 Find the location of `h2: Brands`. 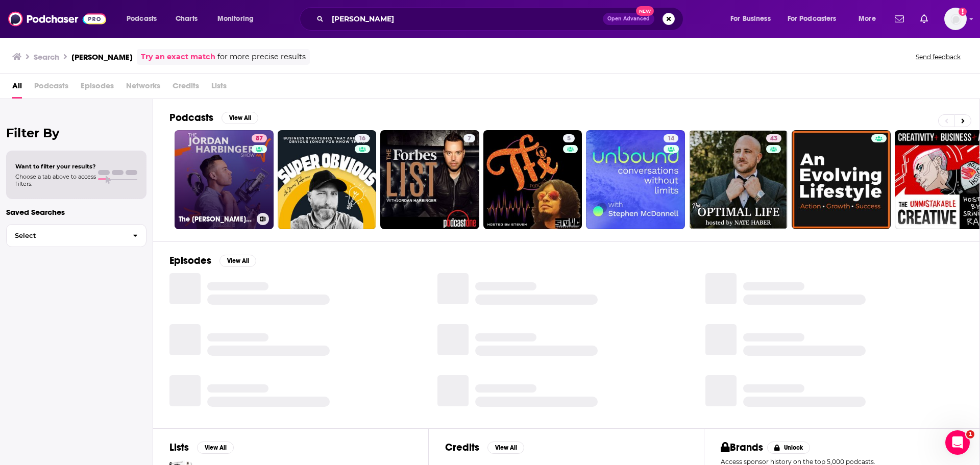

h2: Brands is located at coordinates (742, 448).